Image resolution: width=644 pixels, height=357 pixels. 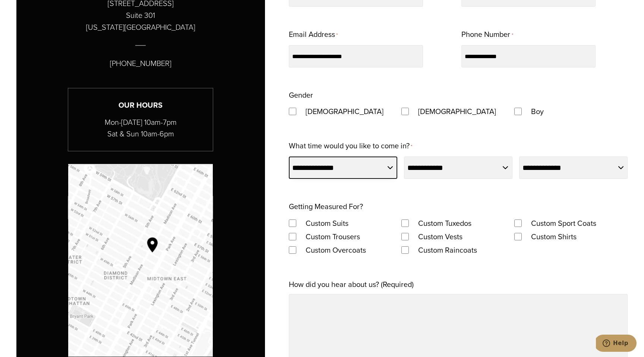 I want to click on label: Custom Sport Coats, so click(x=564, y=224).